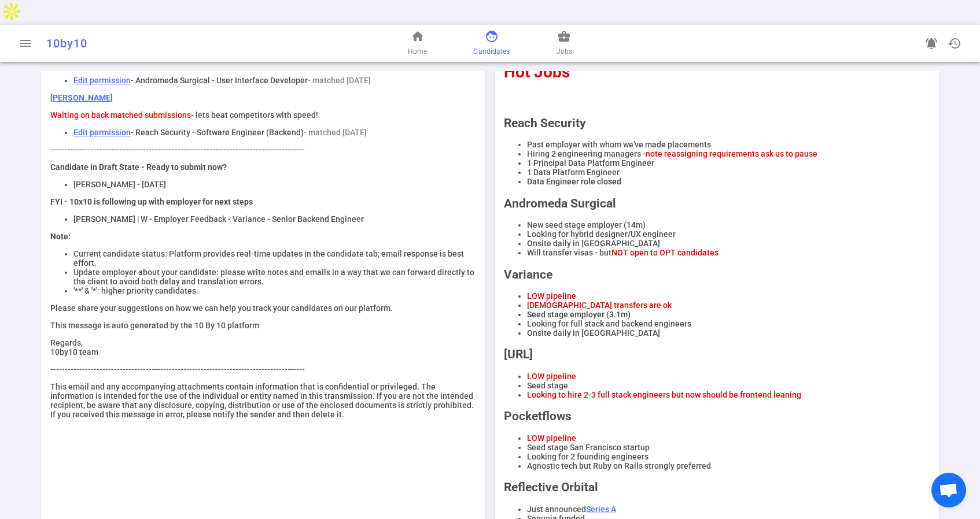 The width and height of the screenshot is (980, 519). Describe the element at coordinates (120, 115) in the screenshot. I see `span: Waiting on back matched submissions` at that location.